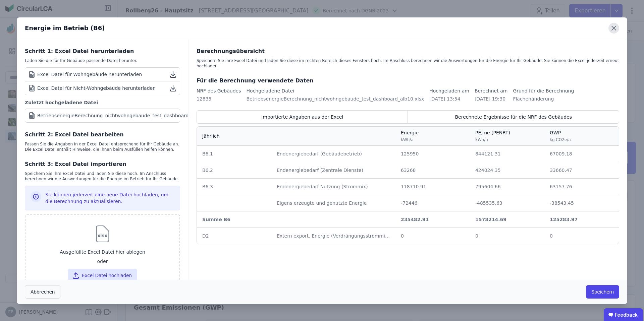 The width and height of the screenshot is (644, 321). What do you see at coordinates (102, 262) in the screenshot?
I see `div: oder` at bounding box center [102, 262].